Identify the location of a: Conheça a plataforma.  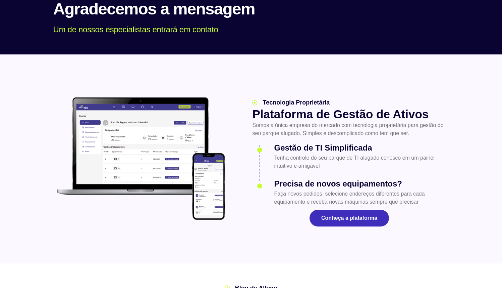
(349, 218).